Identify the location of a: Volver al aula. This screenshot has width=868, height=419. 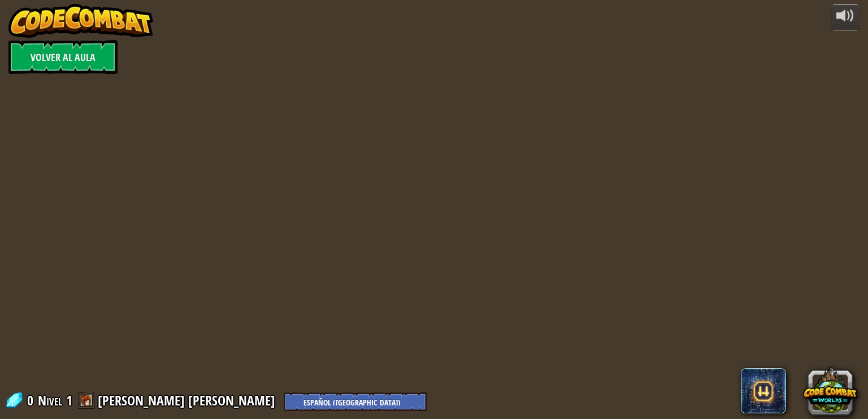
(63, 57).